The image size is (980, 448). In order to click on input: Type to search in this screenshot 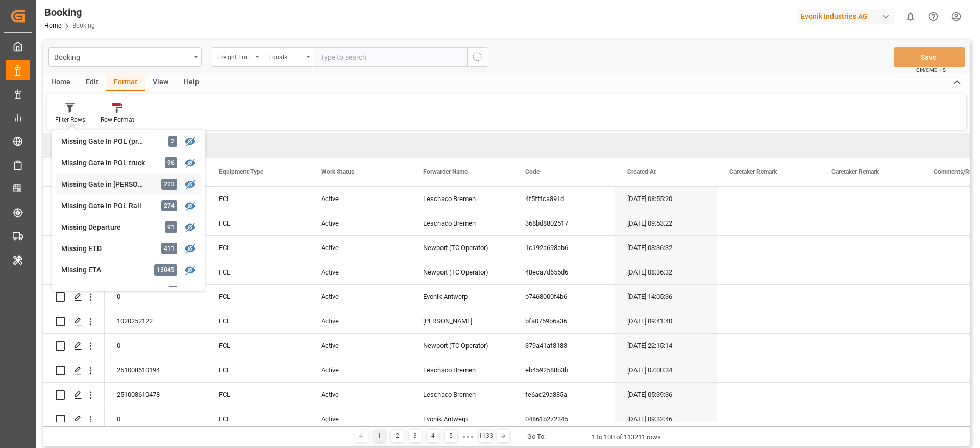, I will do `click(391, 57)`.